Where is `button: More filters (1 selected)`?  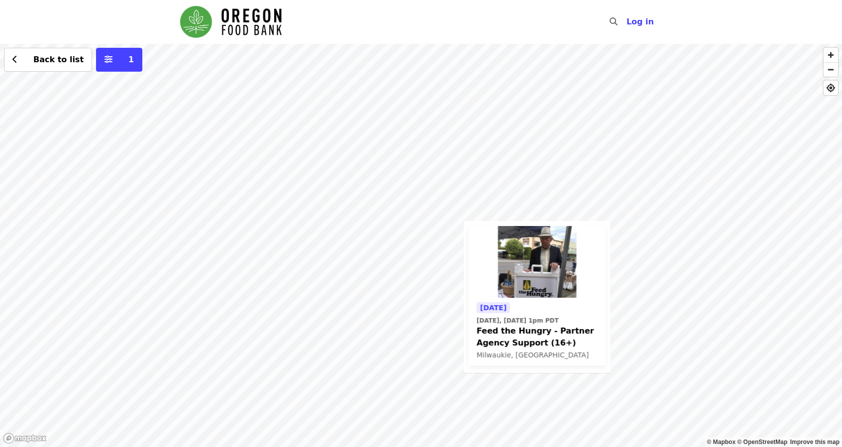
button: More filters (1 selected) is located at coordinates (119, 60).